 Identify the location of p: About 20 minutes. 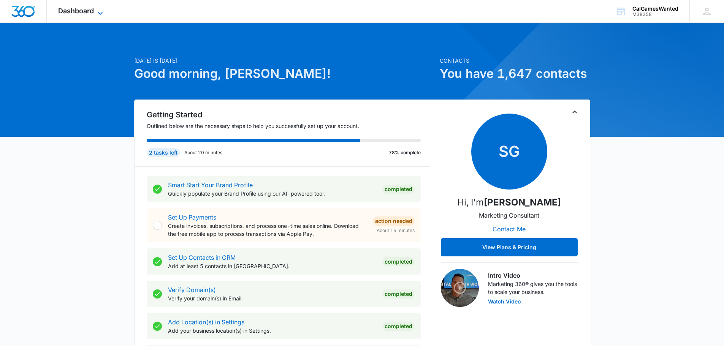
(203, 153).